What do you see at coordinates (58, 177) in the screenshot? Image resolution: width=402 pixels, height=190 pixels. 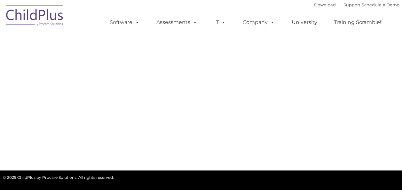 I see `span: © 2025 ChildPlus by Procare Solutions. All rights reserved.` at bounding box center [58, 177].